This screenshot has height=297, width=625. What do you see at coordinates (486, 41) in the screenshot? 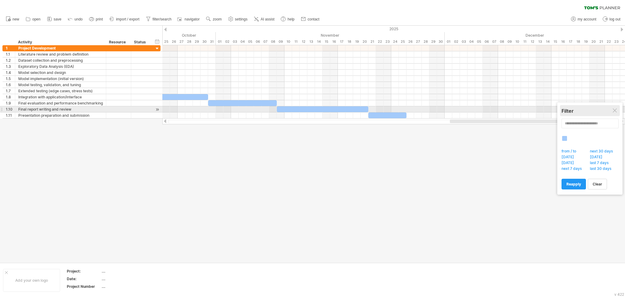
I see `div: Saturday, 6 December 2025` at bounding box center [486, 41].